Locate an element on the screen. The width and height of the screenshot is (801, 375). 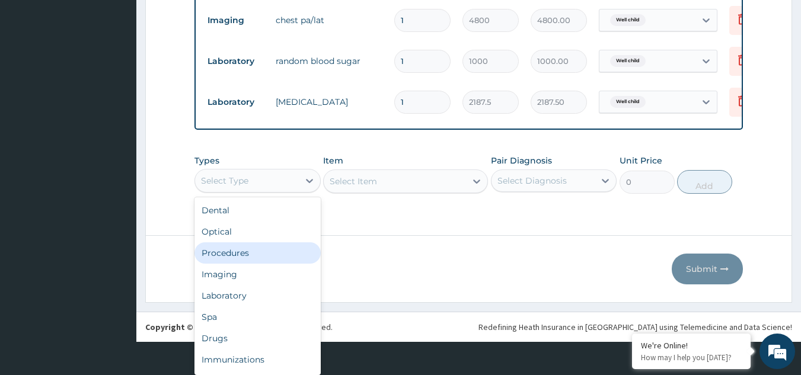
div: Imaging is located at coordinates (257, 274).